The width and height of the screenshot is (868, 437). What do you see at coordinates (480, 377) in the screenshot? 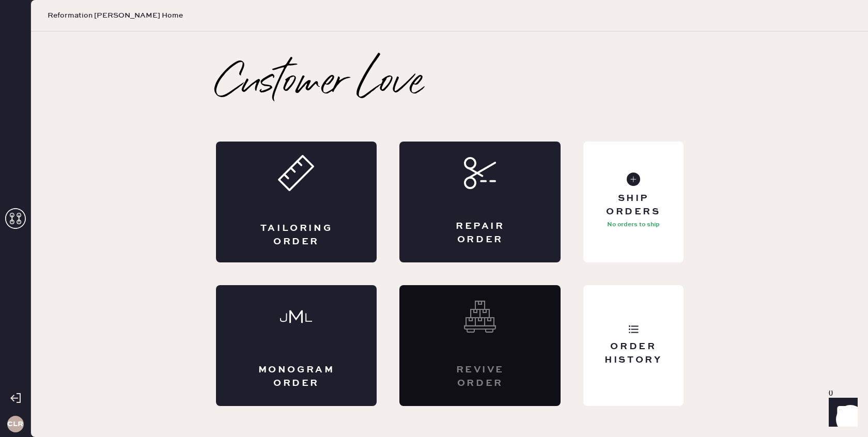
I see `div: Revive order` at bounding box center [480, 377].